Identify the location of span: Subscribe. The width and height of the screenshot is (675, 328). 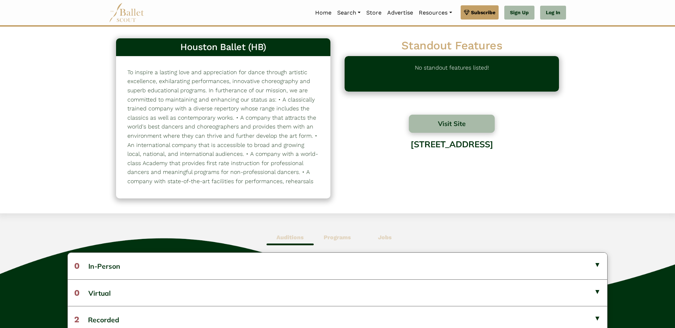
(483, 12).